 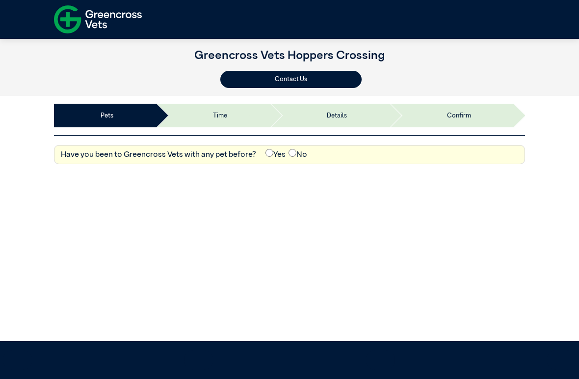 I want to click on label: No, so click(x=298, y=155).